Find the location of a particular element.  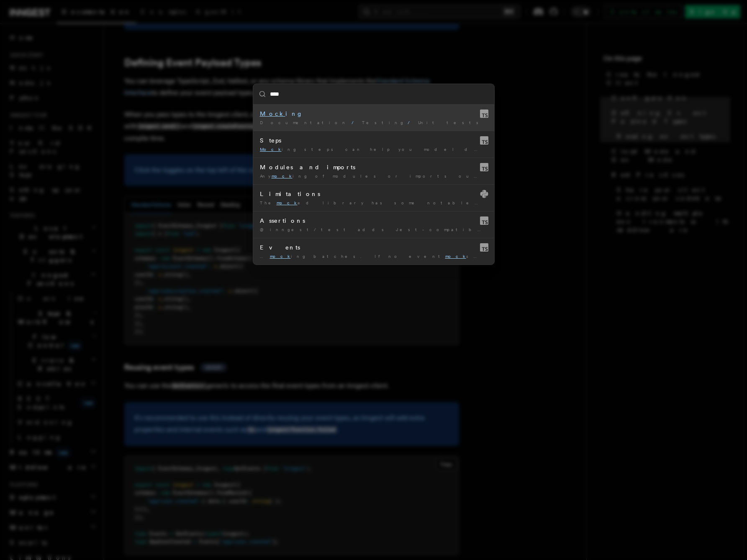

div: ing is located at coordinates (373, 114).